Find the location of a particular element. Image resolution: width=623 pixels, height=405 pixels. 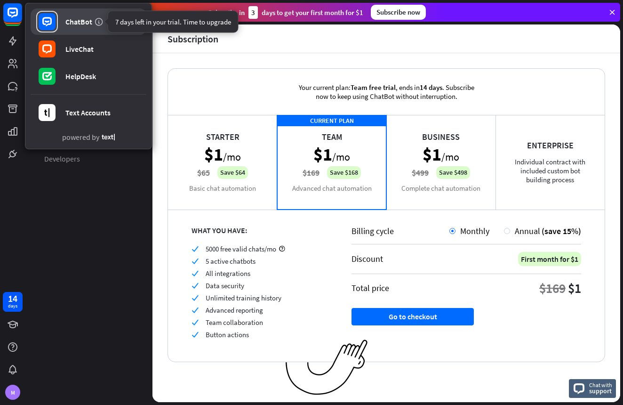

a: 14 days is located at coordinates (13, 302).